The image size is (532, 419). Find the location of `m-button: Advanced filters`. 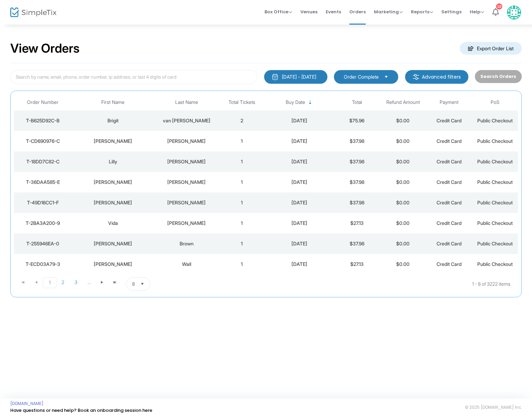

m-button: Advanced filters is located at coordinates (436, 77).